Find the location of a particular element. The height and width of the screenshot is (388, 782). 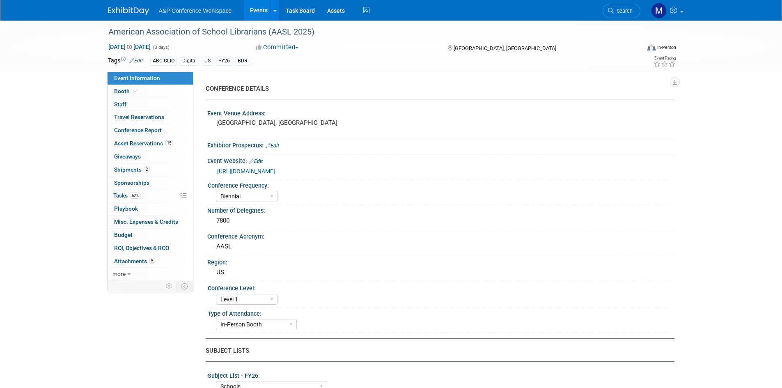

a: Travel Reservations is located at coordinates (150, 117).